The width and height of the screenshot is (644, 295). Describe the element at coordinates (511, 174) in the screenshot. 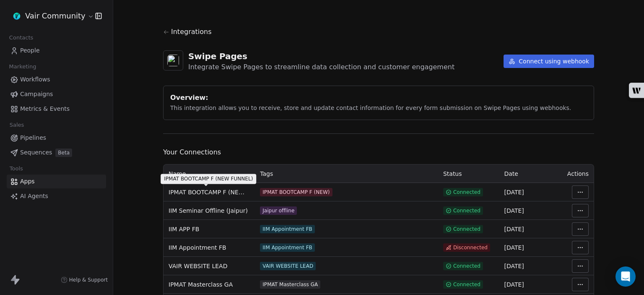

I see `span: Date` at that location.